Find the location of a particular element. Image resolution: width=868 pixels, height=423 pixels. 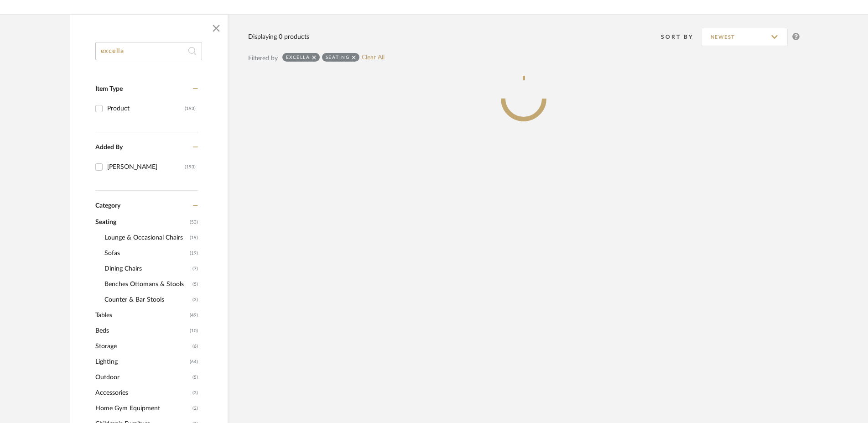

span: (7) is located at coordinates (196, 269).